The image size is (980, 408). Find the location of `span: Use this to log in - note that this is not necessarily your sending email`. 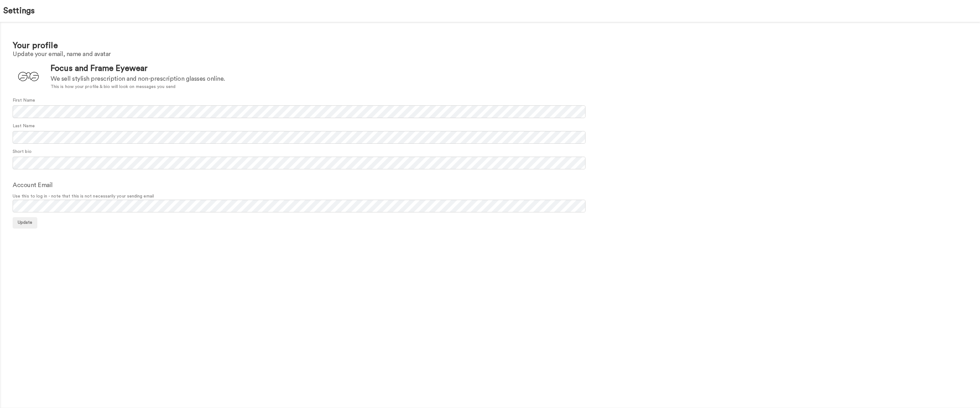

span: Use this to log in - note that this is not necessarily your sending email is located at coordinates (490, 196).